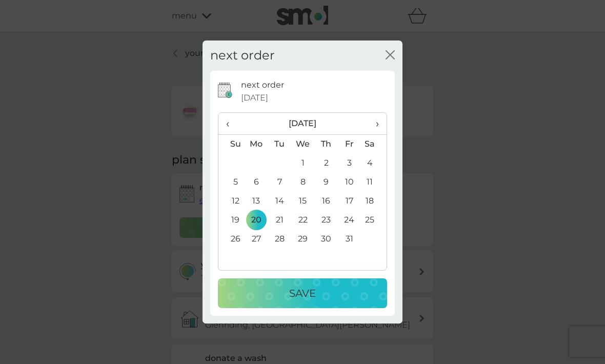 The image size is (605, 364). What do you see at coordinates (279, 182) in the screenshot?
I see `td: 7` at bounding box center [279, 182].